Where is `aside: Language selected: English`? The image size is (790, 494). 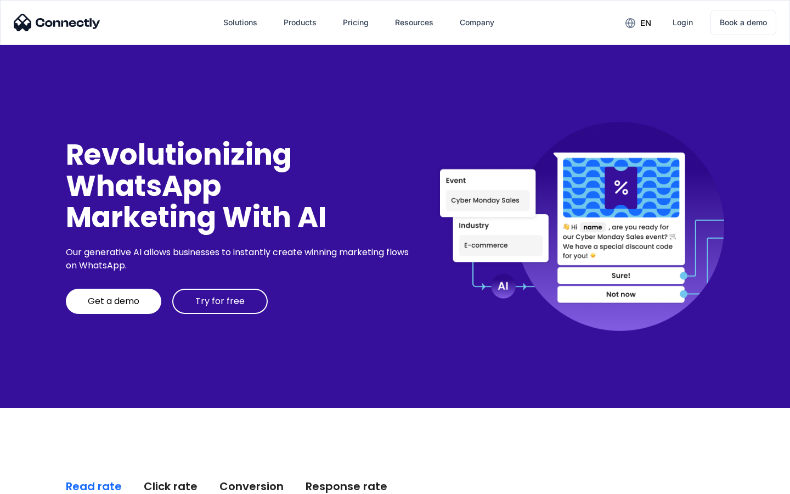
aside: Language selected: English is located at coordinates (38, 482).